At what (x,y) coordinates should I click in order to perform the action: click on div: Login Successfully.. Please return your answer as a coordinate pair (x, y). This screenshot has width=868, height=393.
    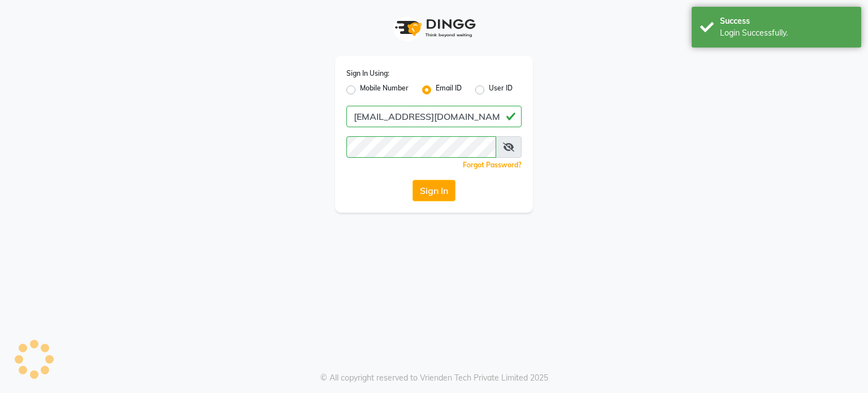
    Looking at the image, I should click on (786, 33).